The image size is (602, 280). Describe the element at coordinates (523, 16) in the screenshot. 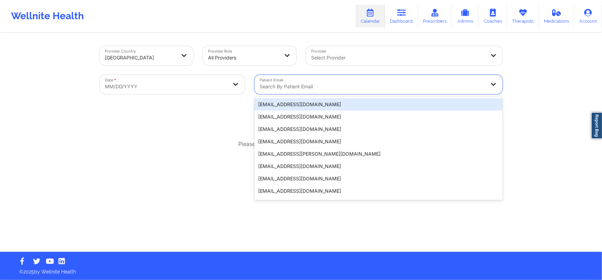

I see `a: Therapists` at that location.